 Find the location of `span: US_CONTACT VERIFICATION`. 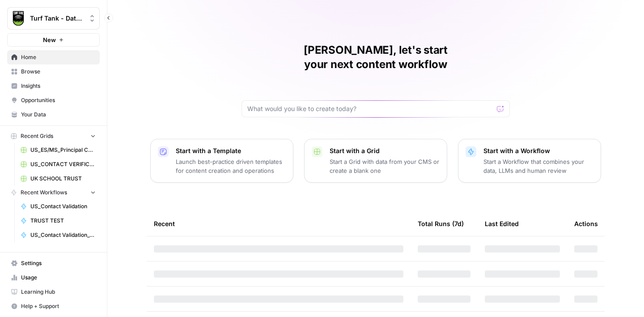

span: US_CONTACT VERIFICATION is located at coordinates (63, 165).